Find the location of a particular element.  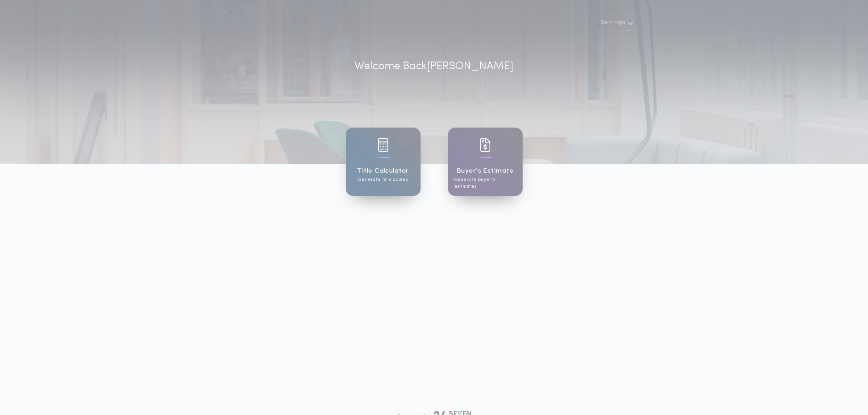

h1: Buyer's Estimate is located at coordinates (485, 170).